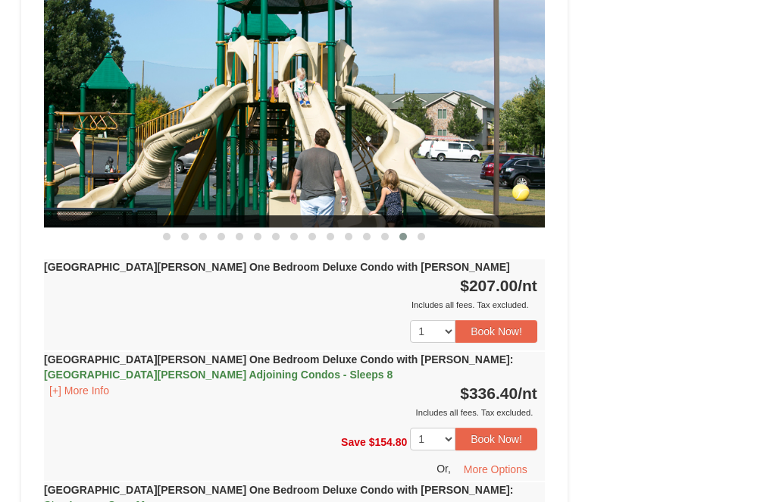 The width and height of the screenshot is (776, 502). I want to click on span: Save, so click(353, 443).